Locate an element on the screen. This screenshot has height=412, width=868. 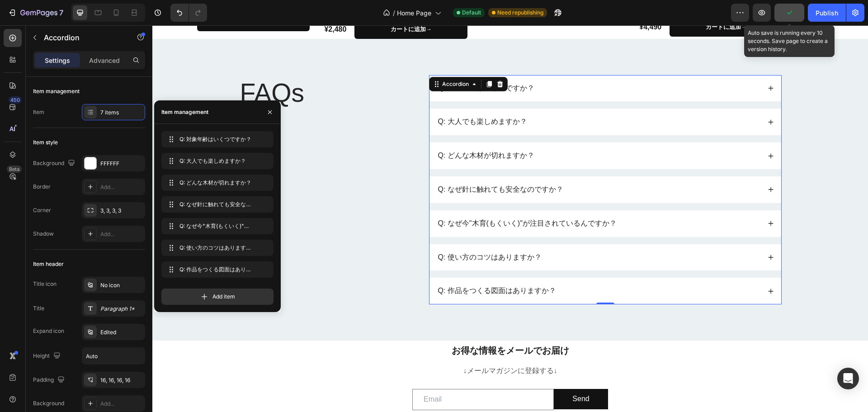
div: Accordion is located at coordinates (303, 59).